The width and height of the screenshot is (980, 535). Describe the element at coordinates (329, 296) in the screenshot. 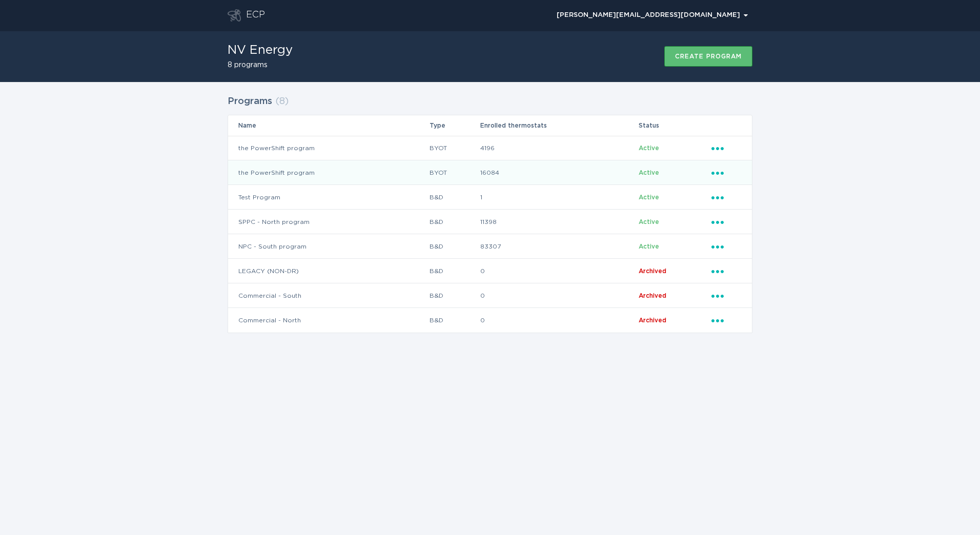

I see `td: Commercial - South` at that location.